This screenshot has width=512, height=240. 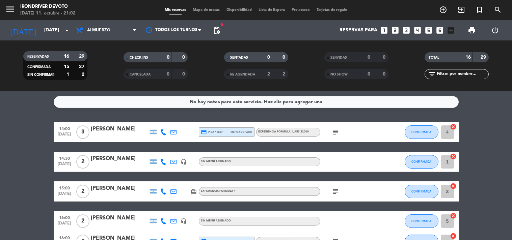 What do you see at coordinates (139, 58) in the screenshot?
I see `span: CHECK INS` at bounding box center [139, 58].